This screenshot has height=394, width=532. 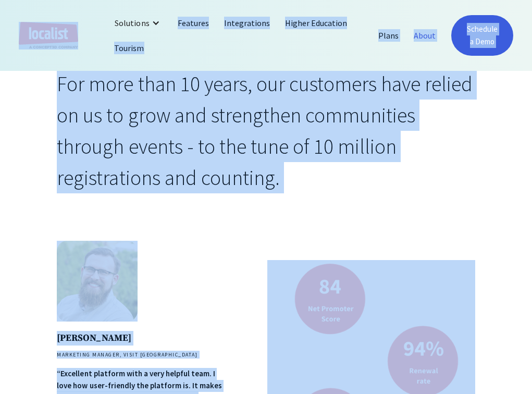 I want to click on a: home, so click(x=49, y=35).